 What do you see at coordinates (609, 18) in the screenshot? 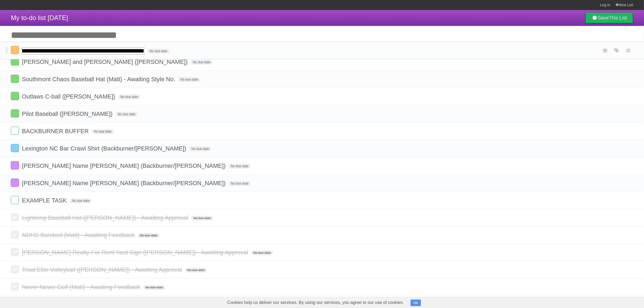
I see `a: SaveThis List` at bounding box center [609, 18].